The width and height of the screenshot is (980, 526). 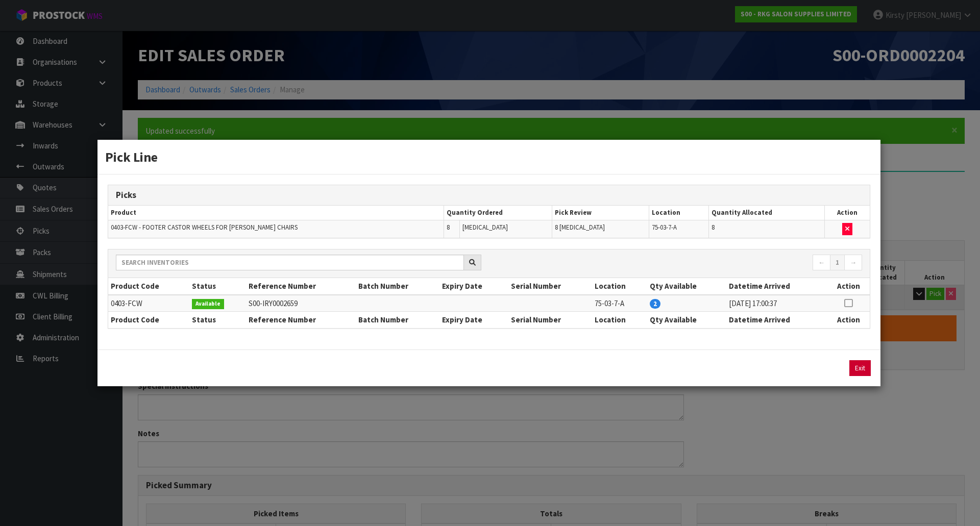 What do you see at coordinates (620, 303) in the screenshot?
I see `td: 75-03-7-A` at bounding box center [620, 303].